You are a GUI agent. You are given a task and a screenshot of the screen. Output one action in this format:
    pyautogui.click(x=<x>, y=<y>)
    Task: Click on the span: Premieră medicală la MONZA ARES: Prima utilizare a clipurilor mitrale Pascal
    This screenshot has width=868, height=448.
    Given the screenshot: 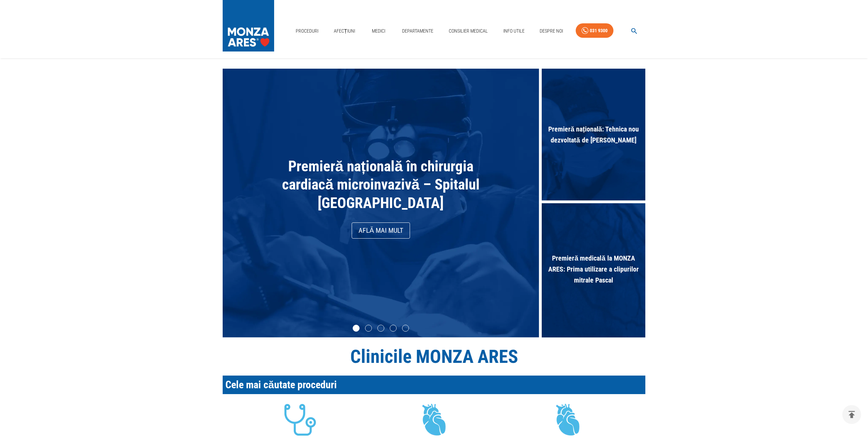 What is the action you would take?
    pyautogui.click(x=593, y=269)
    